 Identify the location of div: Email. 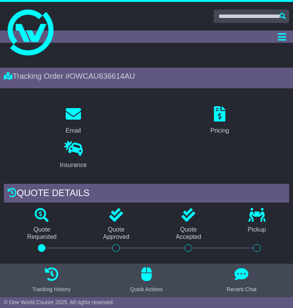
(73, 131).